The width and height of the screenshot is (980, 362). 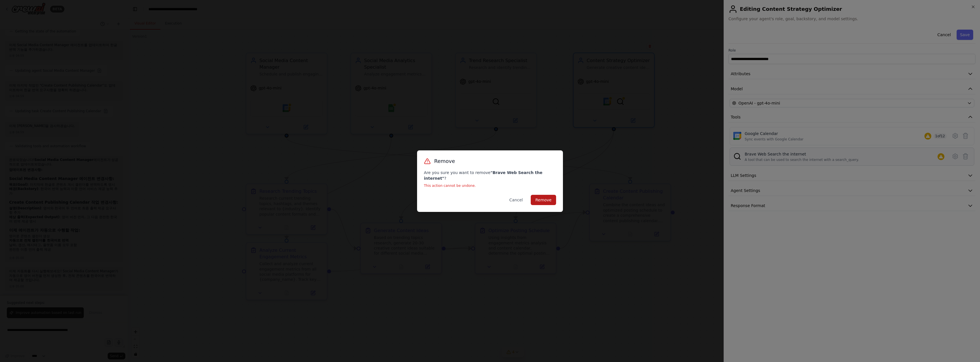 What do you see at coordinates (490, 175) in the screenshot?
I see `p: Are you sure you want to remove ?` at bounding box center [490, 175].